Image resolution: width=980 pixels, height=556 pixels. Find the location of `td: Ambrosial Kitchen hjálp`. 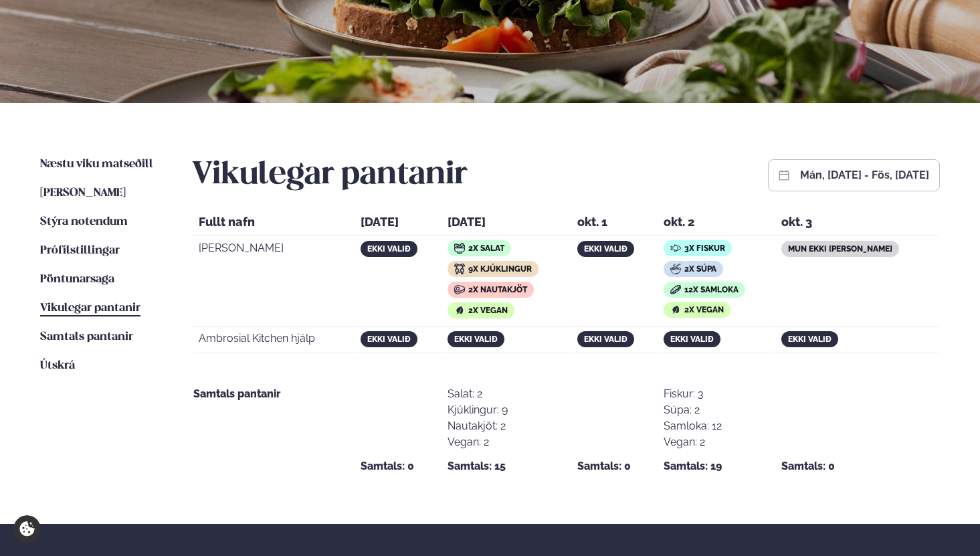

td: Ambrosial Kitchen hjálp is located at coordinates (274, 341).